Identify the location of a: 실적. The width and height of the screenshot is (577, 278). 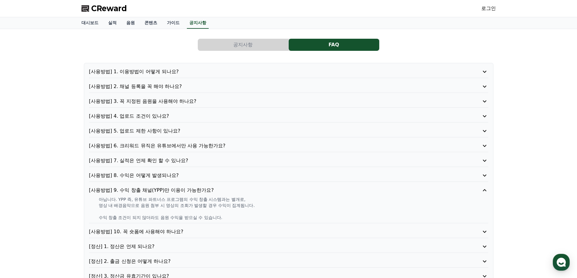
(112, 23).